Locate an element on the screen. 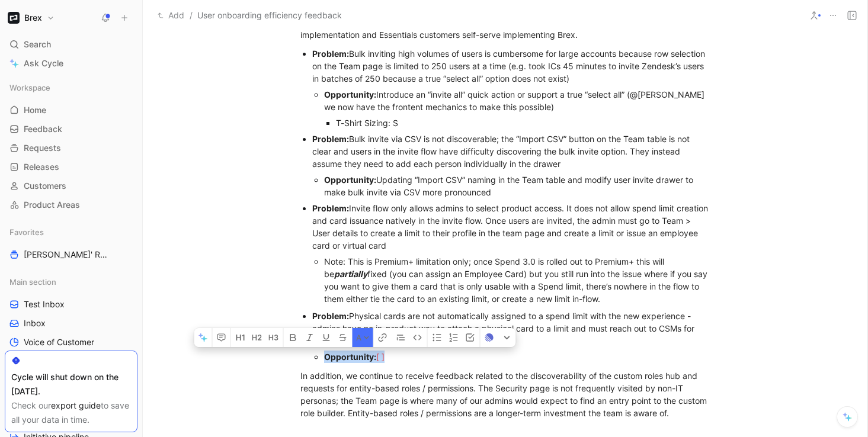 The height and width of the screenshot is (437, 868). a: Inbox is located at coordinates (71, 323).